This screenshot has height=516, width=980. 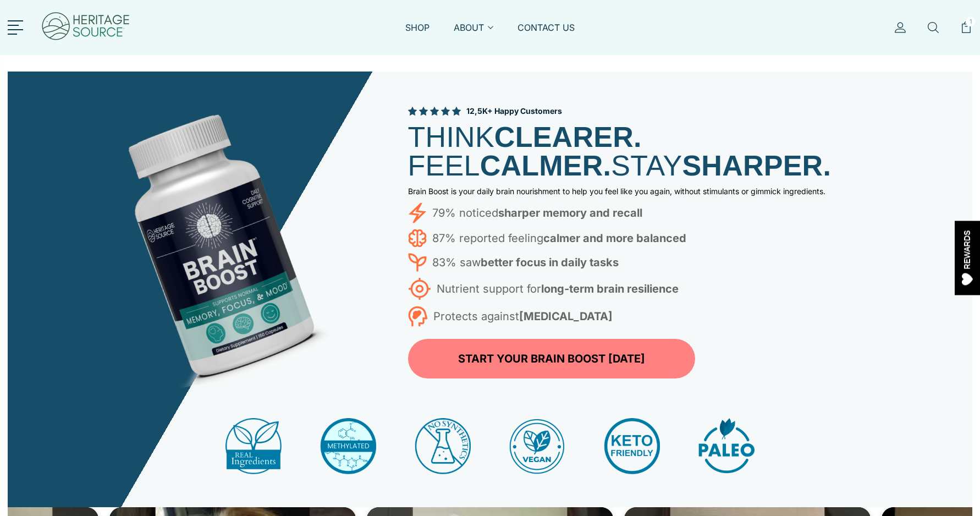 I want to click on strong: CLEARER., so click(x=568, y=137).